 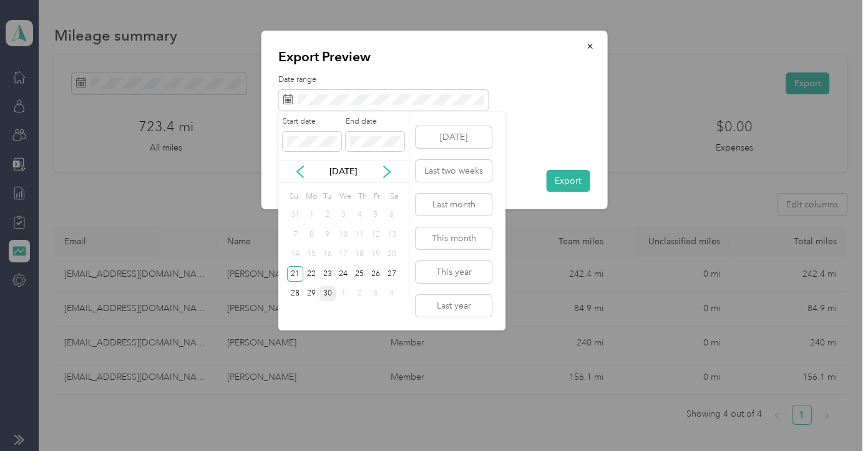 What do you see at coordinates (434, 80) in the screenshot?
I see `label: Date range` at bounding box center [434, 80].